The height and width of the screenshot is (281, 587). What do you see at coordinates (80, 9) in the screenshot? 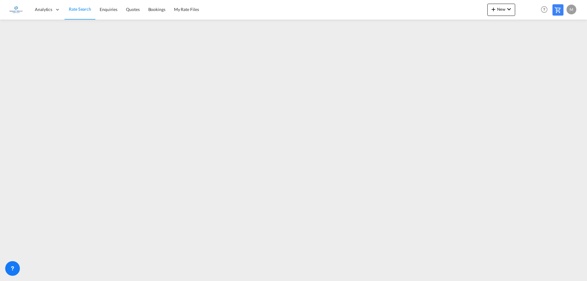
I see `span: Rate Search` at bounding box center [80, 9].